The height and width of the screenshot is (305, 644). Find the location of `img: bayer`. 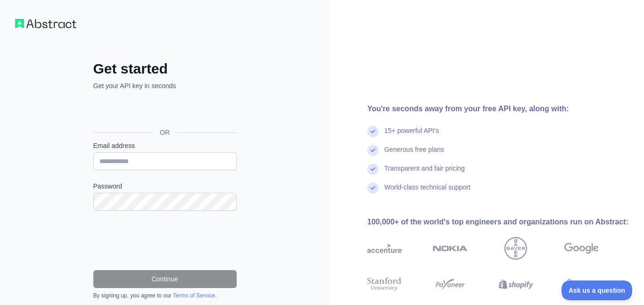

img: bayer is located at coordinates (516, 248).